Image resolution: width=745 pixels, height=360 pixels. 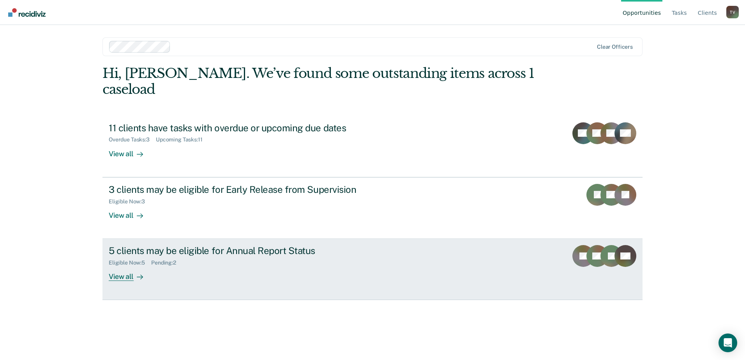 What do you see at coordinates (182, 139) in the screenshot?
I see `div: Upcoming Tasks : 11` at bounding box center [182, 139].